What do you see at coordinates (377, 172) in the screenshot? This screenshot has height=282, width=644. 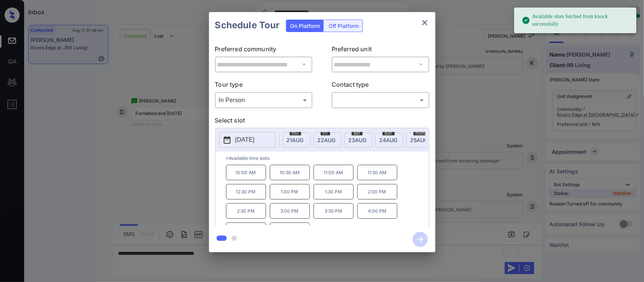 I see `p: 11:30 AM` at bounding box center [377, 172].